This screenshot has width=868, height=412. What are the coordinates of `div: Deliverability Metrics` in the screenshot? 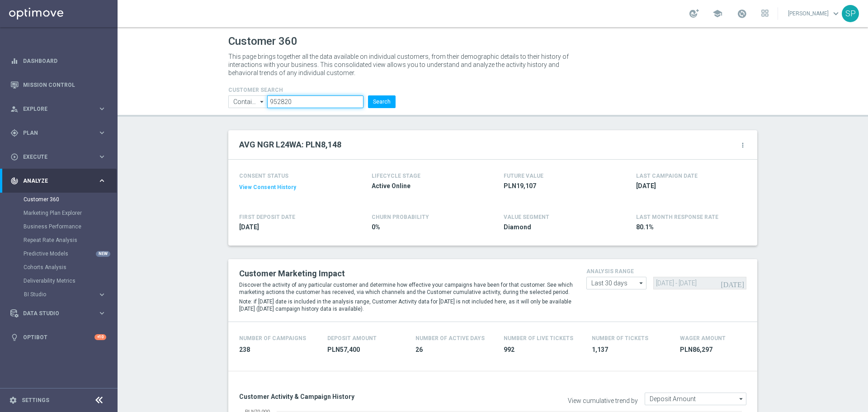 It's located at (70, 281).